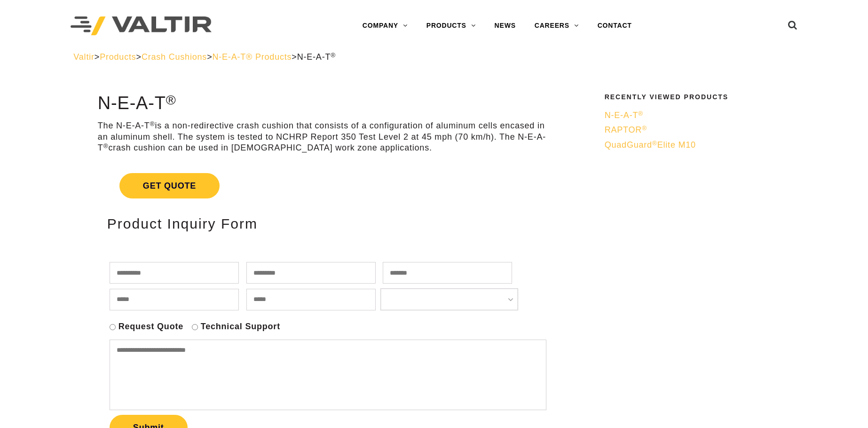  Describe the element at coordinates (118, 57) in the screenshot. I see `span: Products` at that location.